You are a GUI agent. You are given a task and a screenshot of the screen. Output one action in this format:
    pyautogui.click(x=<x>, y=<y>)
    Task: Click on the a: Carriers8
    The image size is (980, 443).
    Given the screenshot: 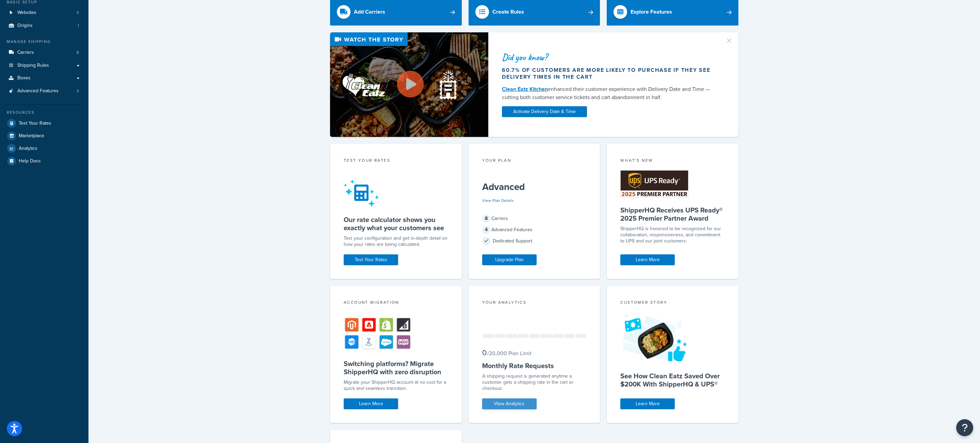 What is the action you would take?
    pyautogui.click(x=44, y=52)
    